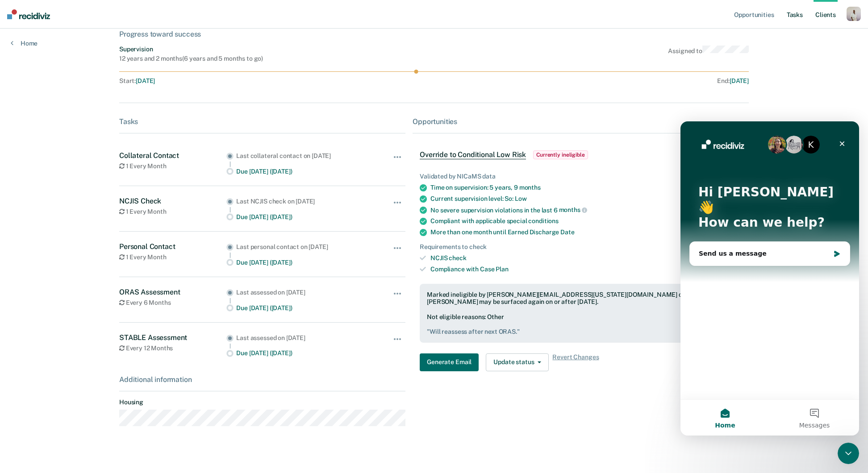 This screenshot has width=868, height=473. I want to click on div: No severe supervision violations in the last 6, so click(586, 210).